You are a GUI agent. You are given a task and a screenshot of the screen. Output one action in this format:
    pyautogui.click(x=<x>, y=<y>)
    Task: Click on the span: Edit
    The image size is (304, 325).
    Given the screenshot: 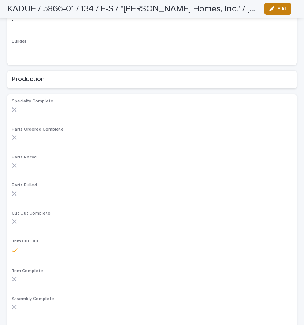 What is the action you would take?
    pyautogui.click(x=282, y=9)
    